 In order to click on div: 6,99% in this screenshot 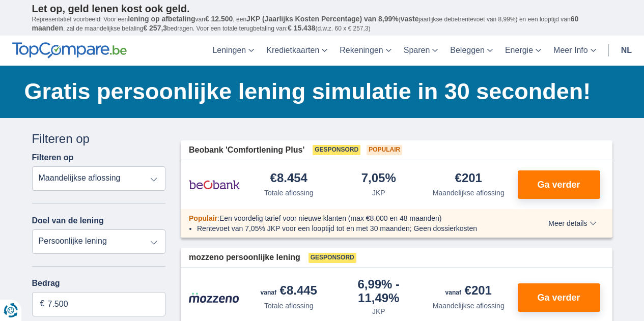, I will do `click(379, 291)`.